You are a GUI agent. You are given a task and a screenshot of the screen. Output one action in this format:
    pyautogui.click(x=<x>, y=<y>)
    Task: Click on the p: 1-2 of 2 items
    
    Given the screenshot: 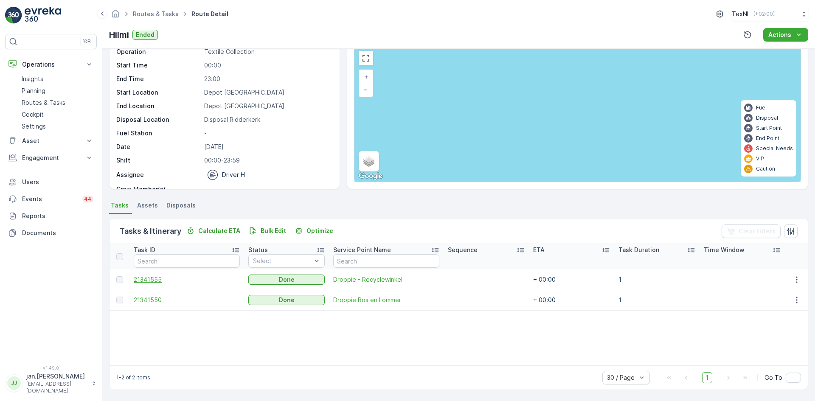 What is the action you would take?
    pyautogui.click(x=133, y=378)
    